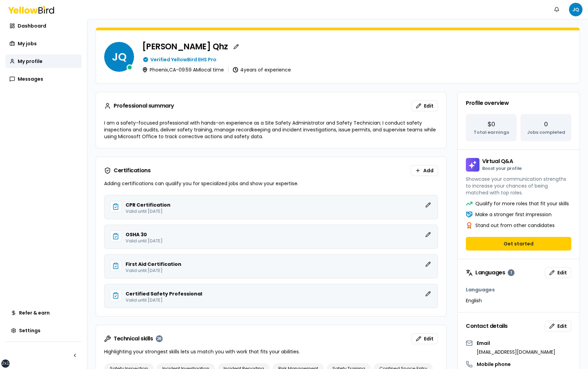 The height and width of the screenshot is (369, 588). What do you see at coordinates (492, 124) in the screenshot?
I see `p: $0` at bounding box center [492, 124].